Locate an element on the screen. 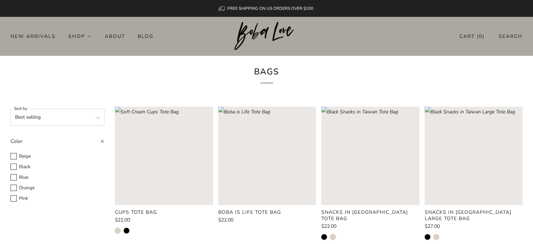  label: Beige is located at coordinates (57, 156).